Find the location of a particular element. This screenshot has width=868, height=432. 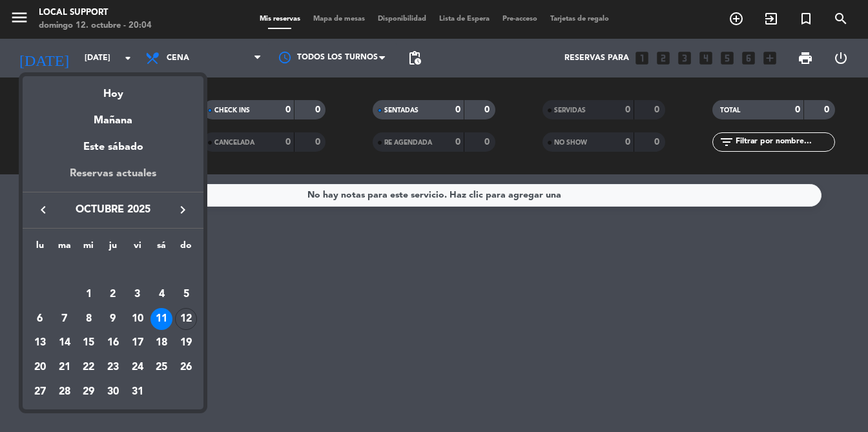

td: 22 de octubre de 2025 is located at coordinates (88, 367).